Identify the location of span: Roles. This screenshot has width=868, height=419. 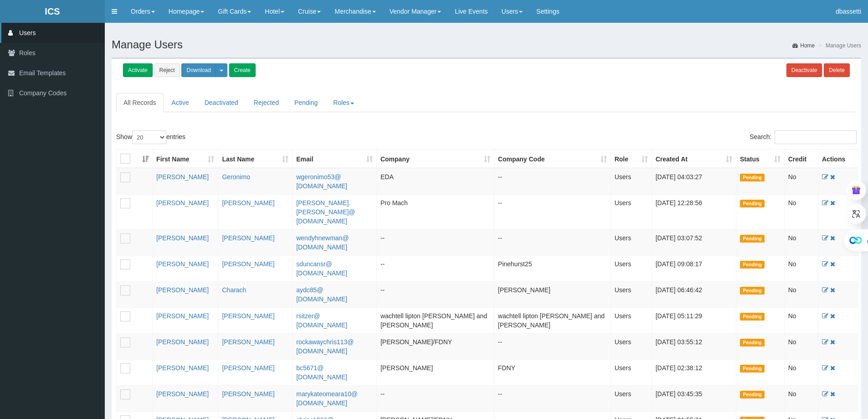
(27, 53).